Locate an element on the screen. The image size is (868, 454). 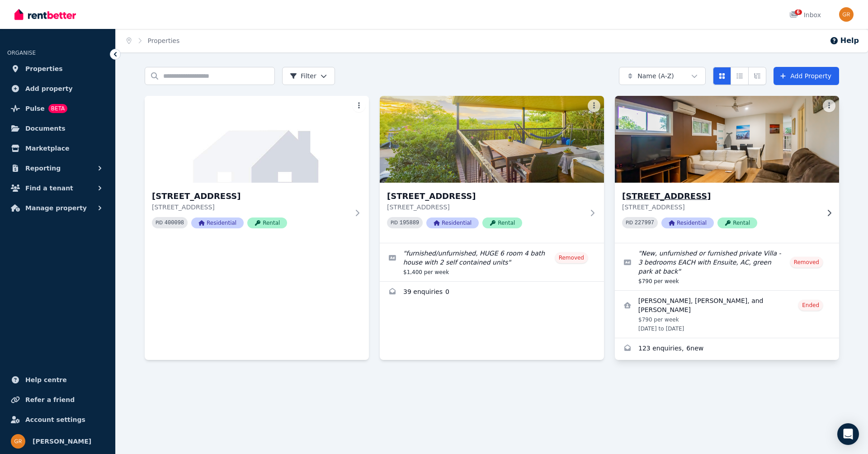
span: 6 is located at coordinates (798, 12).